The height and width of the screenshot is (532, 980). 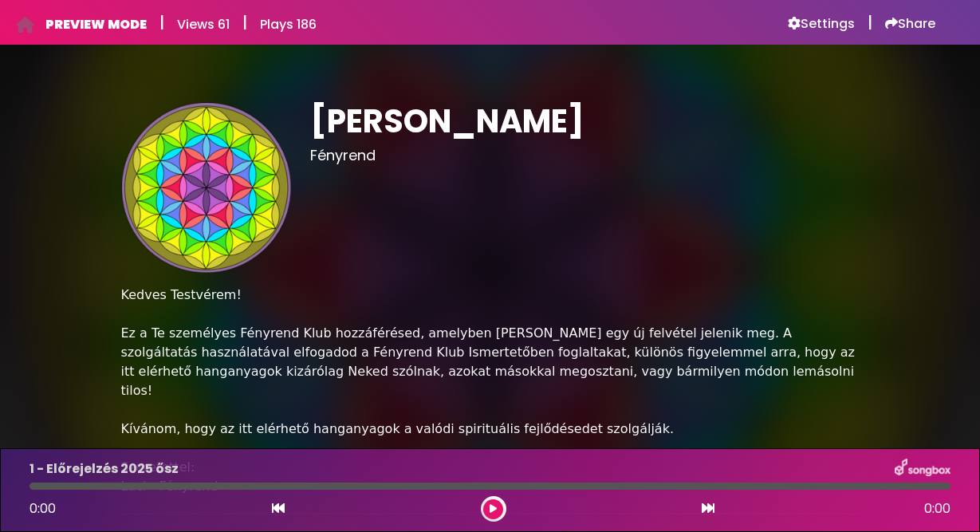 I want to click on h6: Plays 186, so click(x=288, y=24).